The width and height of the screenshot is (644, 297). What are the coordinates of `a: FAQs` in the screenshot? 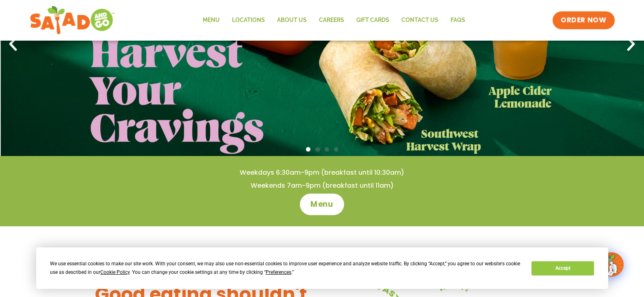 It's located at (458, 20).